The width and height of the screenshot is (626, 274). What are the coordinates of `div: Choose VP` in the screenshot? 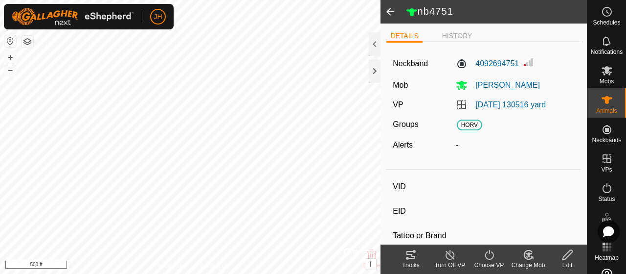 It's located at (489, 265).